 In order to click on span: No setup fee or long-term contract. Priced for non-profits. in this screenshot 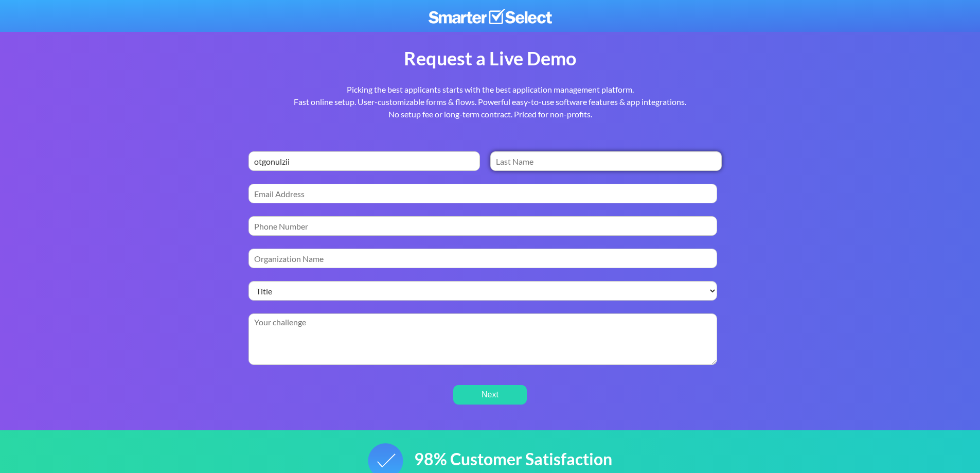, I will do `click(490, 113)`.